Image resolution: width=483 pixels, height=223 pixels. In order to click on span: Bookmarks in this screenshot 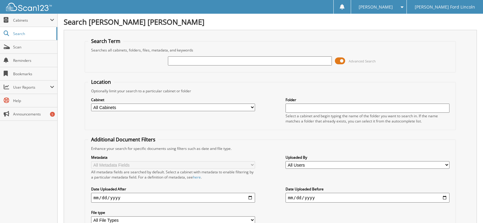, I will do `click(34, 74)`.